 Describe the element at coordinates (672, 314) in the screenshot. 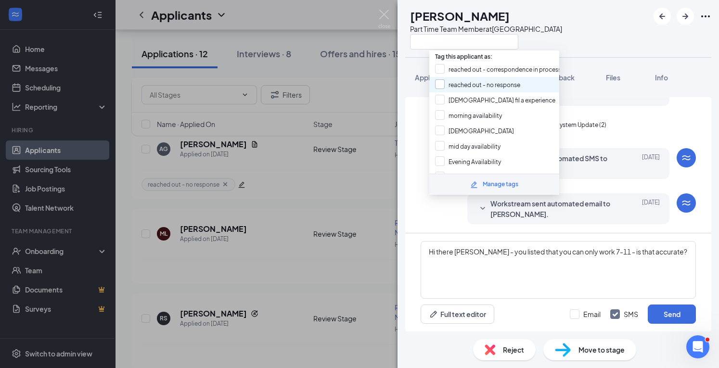

I see `button: Send` at that location.